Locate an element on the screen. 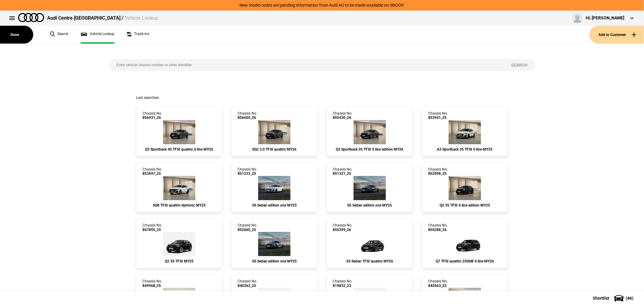 This screenshot has width=644, height=306. img: Audi_8YMS5Y_26_EI_0E0E_6FA_0P6_4ZP_WXD_PYH_4GF_PG6_(Nadin:_0P6_4GF_4VN_4ZP_6FA_C58_PG6_PYH_S7K_WX... is located at coordinates (369, 244).